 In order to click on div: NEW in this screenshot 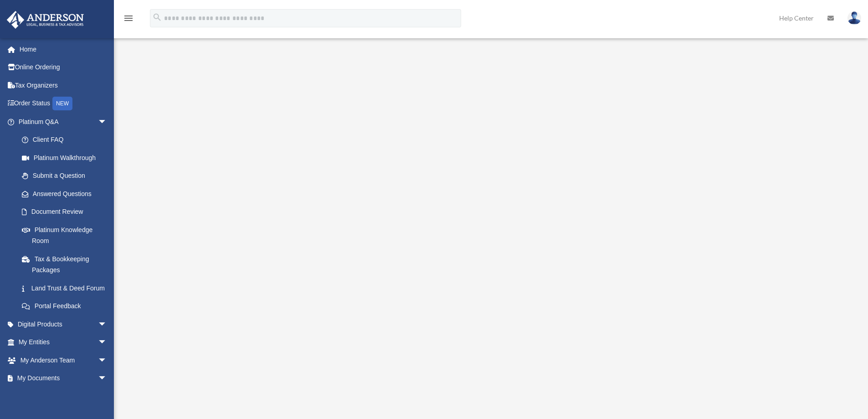, I will do `click(62, 104)`.